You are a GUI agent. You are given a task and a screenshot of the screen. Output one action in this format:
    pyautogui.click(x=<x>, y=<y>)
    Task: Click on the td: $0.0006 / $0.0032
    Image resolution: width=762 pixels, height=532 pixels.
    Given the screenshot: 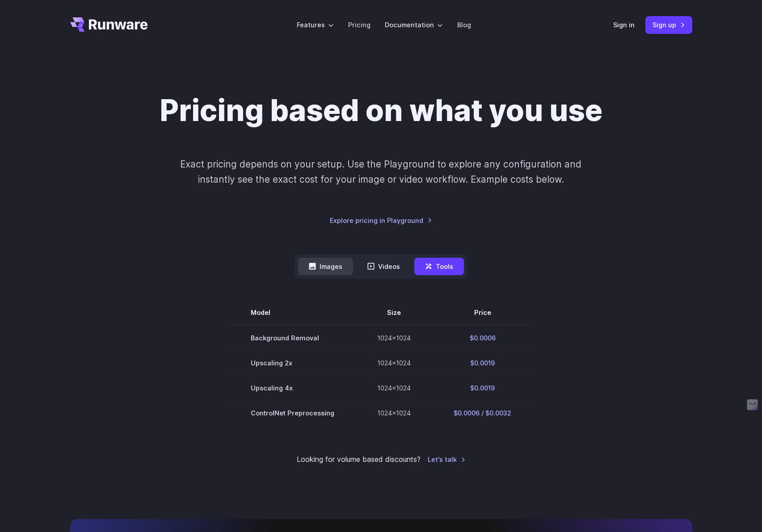 What is the action you would take?
    pyautogui.click(x=482, y=413)
    